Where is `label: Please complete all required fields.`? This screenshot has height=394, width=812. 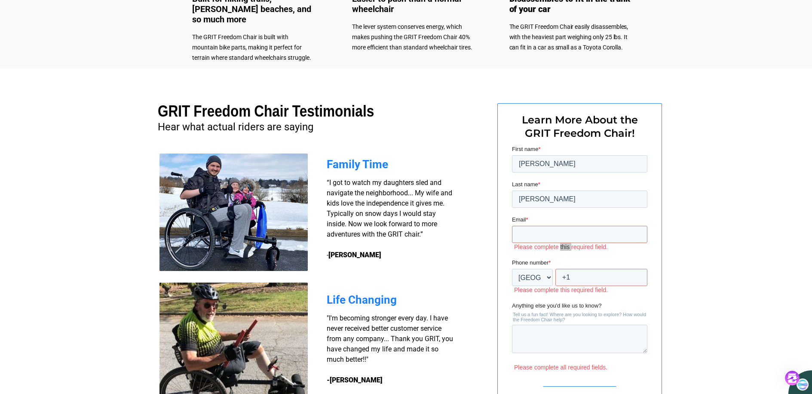 label: Please complete all required fields. is located at coordinates (69, 222).